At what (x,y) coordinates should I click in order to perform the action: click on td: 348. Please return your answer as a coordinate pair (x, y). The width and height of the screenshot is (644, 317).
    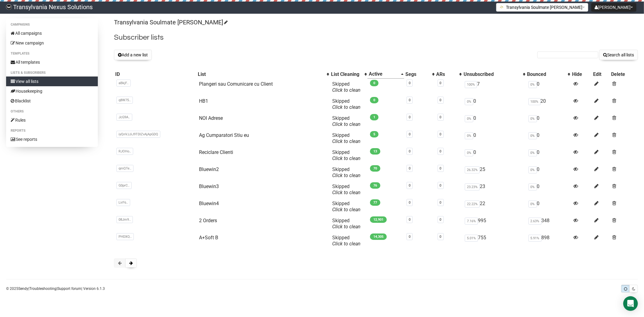
    Looking at the image, I should click on (548, 224).